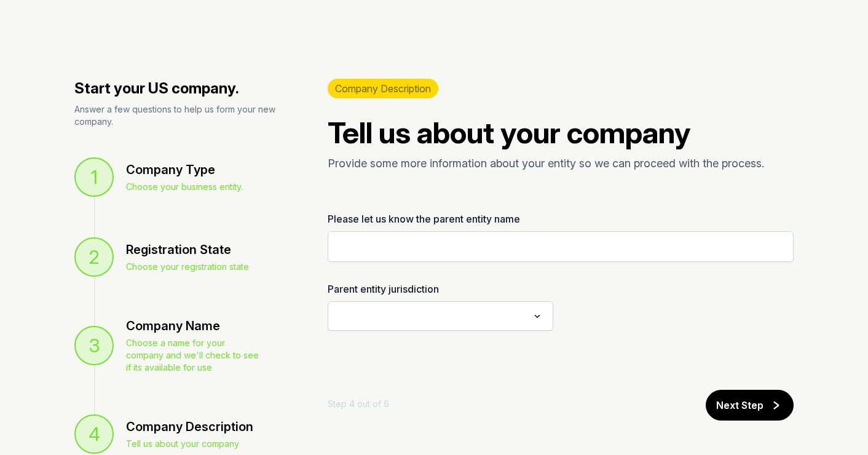 The width and height of the screenshot is (868, 455). What do you see at coordinates (440, 316) in the screenshot?
I see `div: Search for option` at bounding box center [440, 316].